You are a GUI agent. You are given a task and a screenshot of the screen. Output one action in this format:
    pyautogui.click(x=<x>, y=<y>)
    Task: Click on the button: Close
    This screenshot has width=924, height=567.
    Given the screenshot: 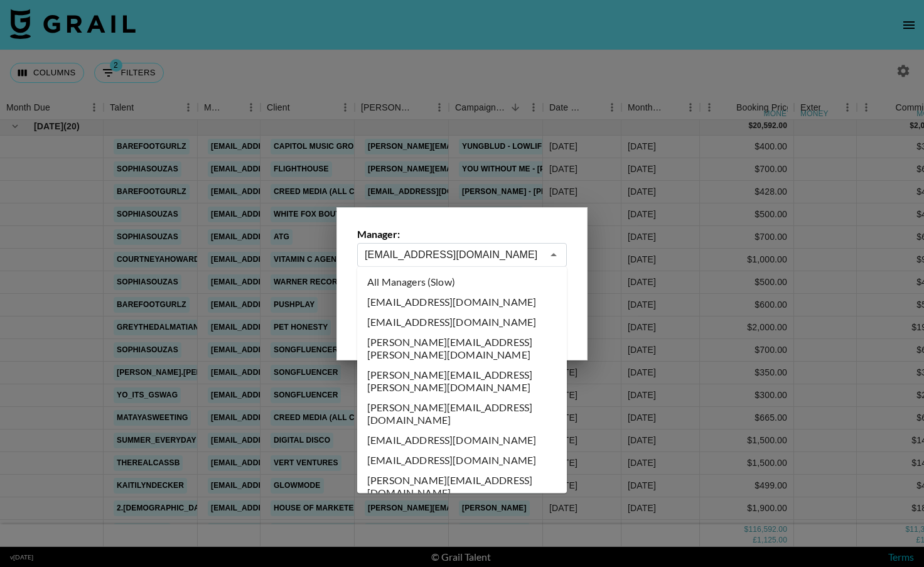 What is the action you would take?
    pyautogui.click(x=553, y=255)
    